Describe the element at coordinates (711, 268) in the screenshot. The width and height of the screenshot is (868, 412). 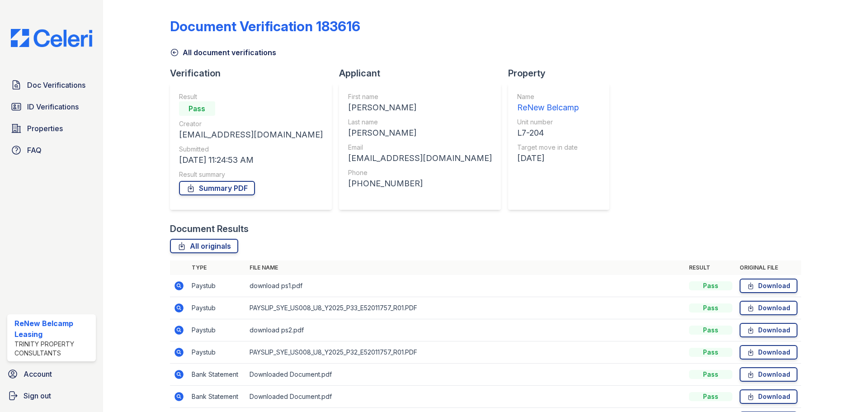
I see `th: Result` at that location.